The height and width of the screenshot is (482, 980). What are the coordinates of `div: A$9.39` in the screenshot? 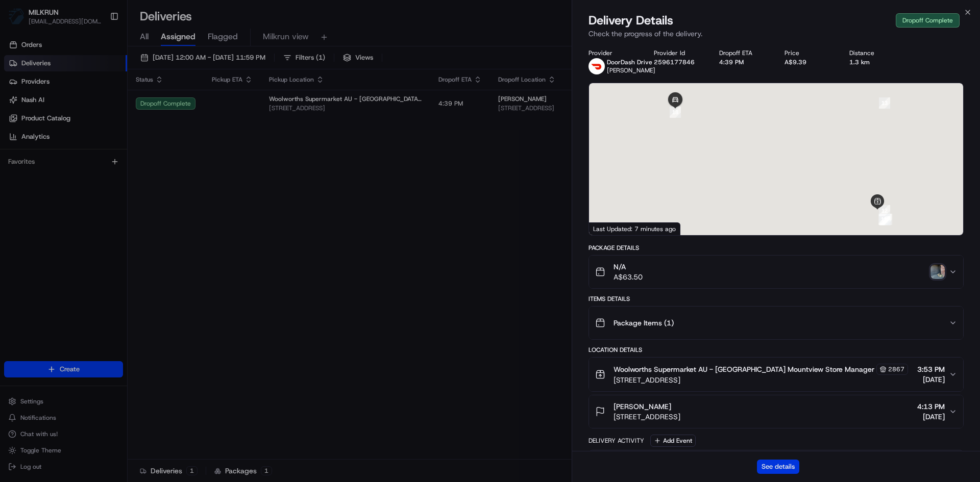 It's located at (809, 62).